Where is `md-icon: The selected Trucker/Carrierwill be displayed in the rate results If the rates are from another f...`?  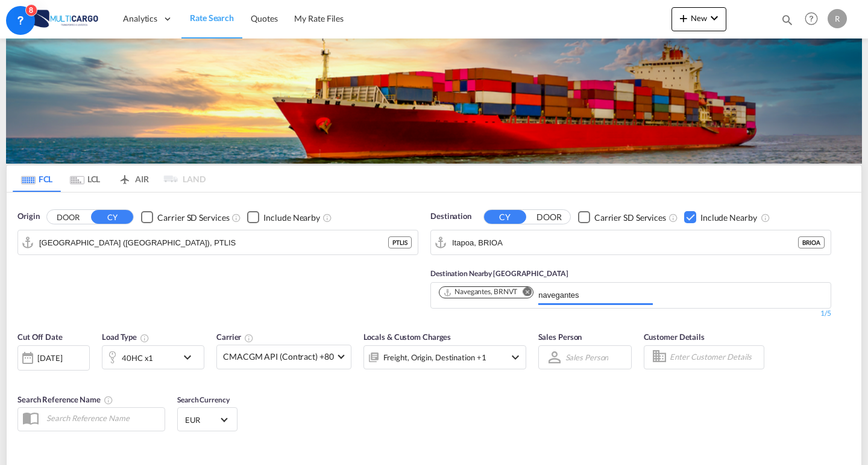
md-icon: The selected Trucker/Carrierwill be displayed in the rate results If the rates are from another f... is located at coordinates (249, 338).